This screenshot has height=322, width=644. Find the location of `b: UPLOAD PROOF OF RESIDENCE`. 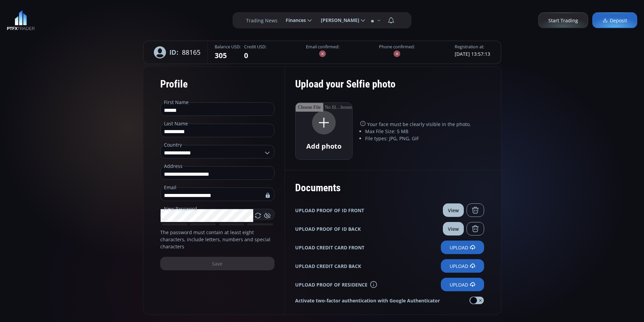

b: UPLOAD PROOF OF RESIDENCE is located at coordinates (331, 284).